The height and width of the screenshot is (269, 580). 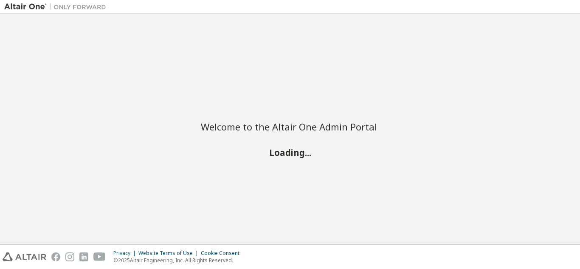 I want to click on p: © 2025 Altair Engineering, Inc. All Rights Reserved., so click(x=179, y=260).